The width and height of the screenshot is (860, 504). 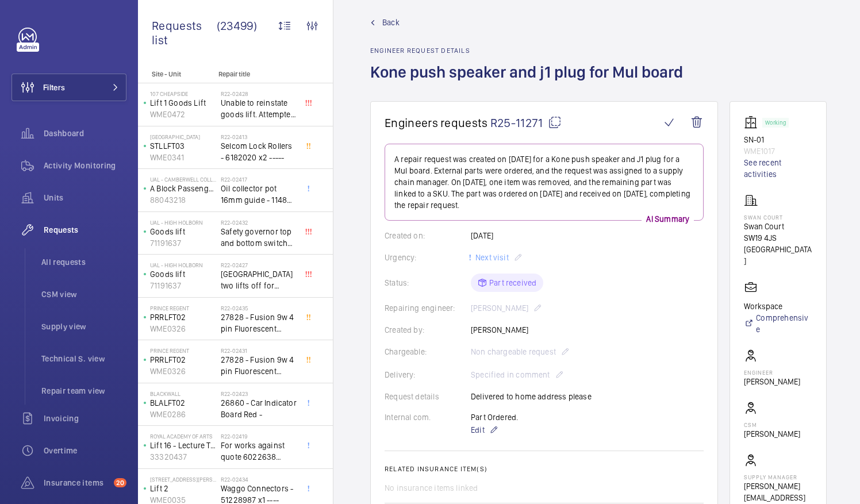 I want to click on p: A Block Passenger Lift 2 (B) L/H, so click(x=183, y=189).